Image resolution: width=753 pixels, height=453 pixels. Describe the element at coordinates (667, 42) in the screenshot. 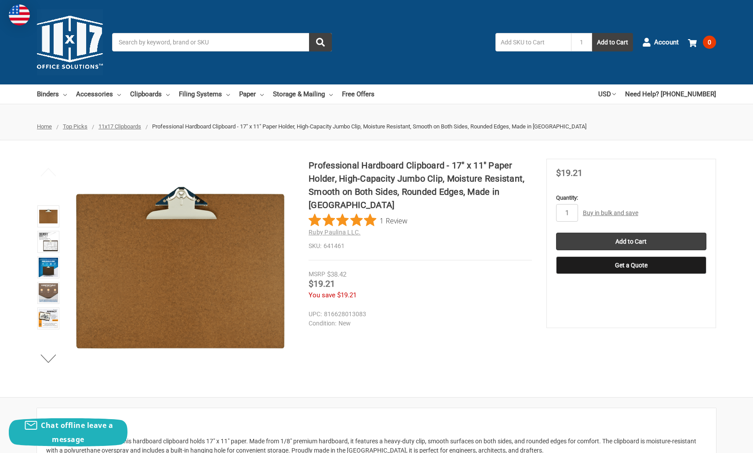

I see `span: Account` at that location.